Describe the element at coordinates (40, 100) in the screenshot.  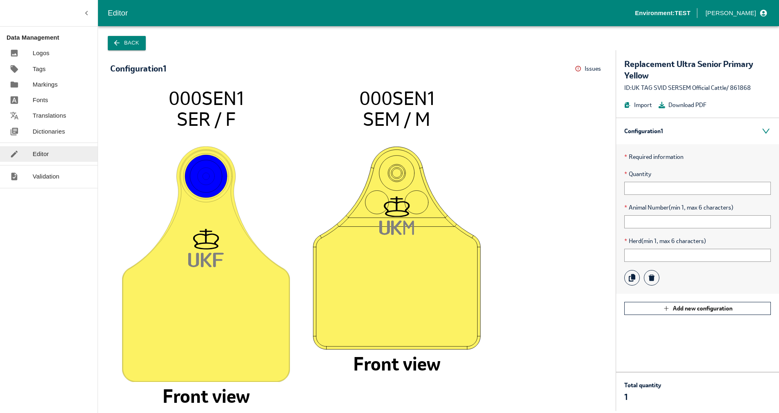
I see `p: Fonts` at that location.